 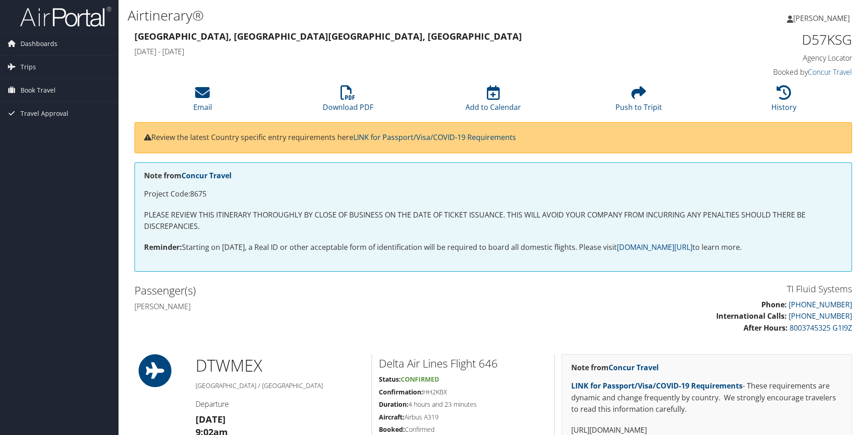 What do you see at coordinates (28, 67) in the screenshot?
I see `span: Trips` at bounding box center [28, 67].